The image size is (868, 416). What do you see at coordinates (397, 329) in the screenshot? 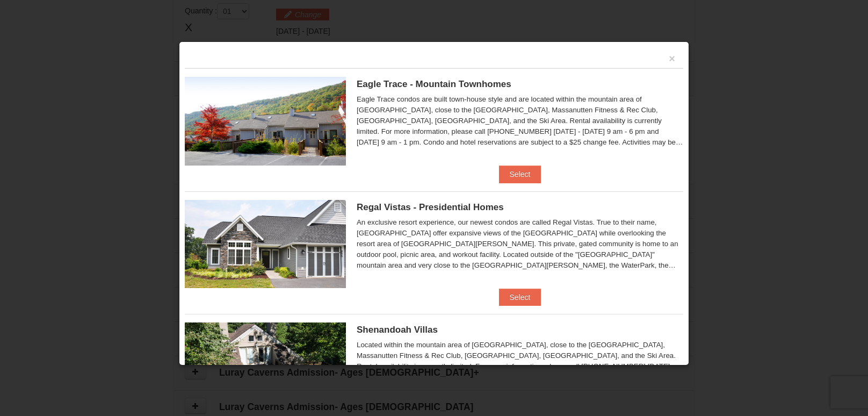
I see `span: Shenandoah Villas` at bounding box center [397, 329].